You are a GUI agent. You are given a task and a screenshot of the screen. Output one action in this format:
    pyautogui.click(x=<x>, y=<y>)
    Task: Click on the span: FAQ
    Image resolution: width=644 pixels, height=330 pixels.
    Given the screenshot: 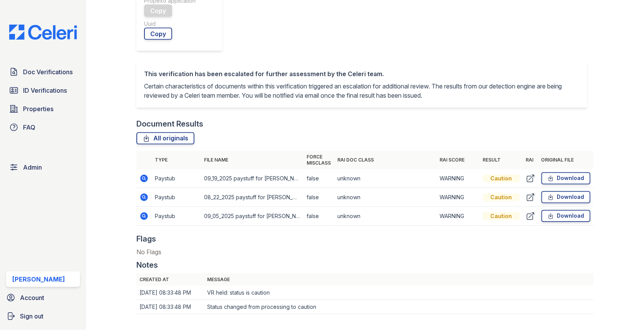 What is the action you would take?
    pyautogui.click(x=29, y=127)
    